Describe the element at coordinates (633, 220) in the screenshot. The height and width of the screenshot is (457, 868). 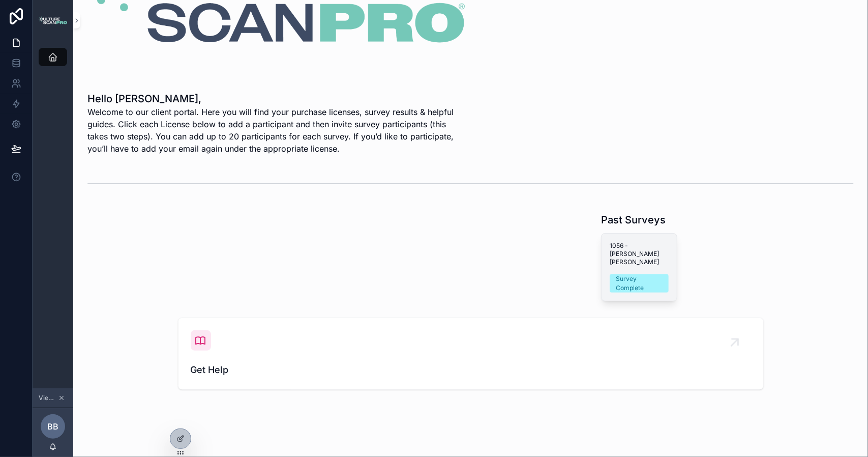
I see `h1: Past Surveys` at that location.